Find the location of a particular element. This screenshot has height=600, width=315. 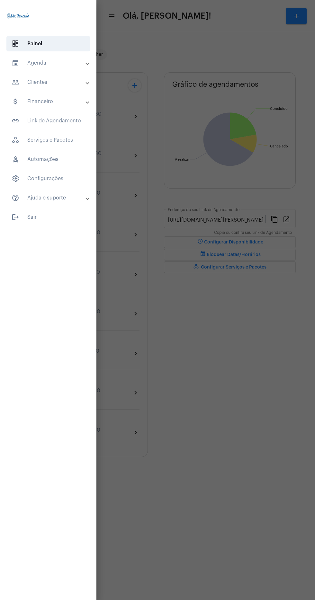

mat-panel-title: Clientes is located at coordinates (49, 82).